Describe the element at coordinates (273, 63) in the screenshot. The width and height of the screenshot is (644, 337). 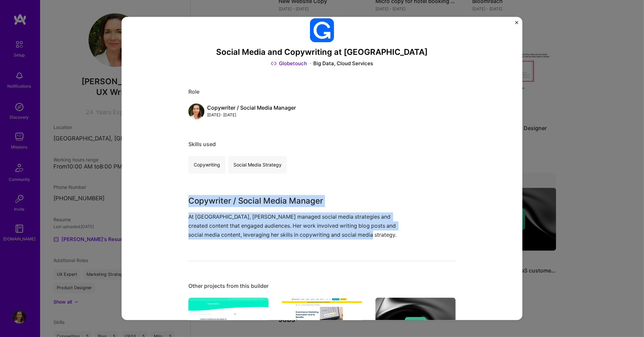
I see `img: Link` at that location.